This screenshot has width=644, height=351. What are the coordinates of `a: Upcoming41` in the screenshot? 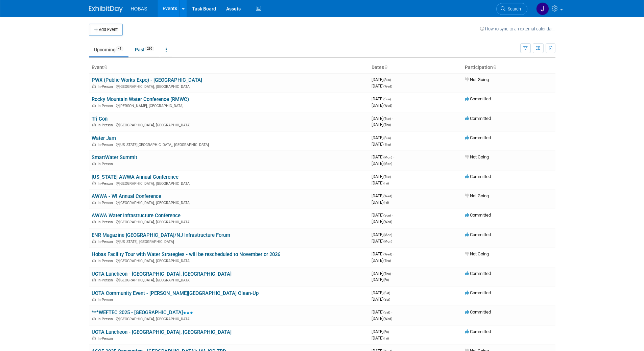 It's located at (109, 49).